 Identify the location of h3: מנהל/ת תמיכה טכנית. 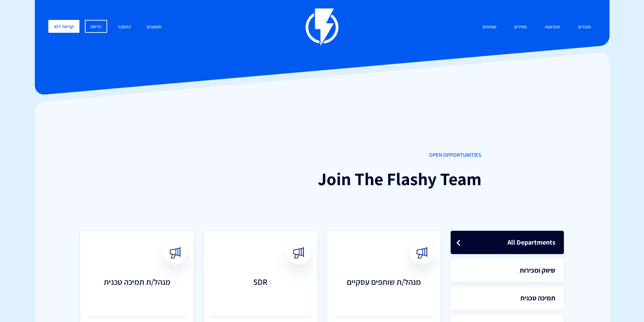
(137, 291).